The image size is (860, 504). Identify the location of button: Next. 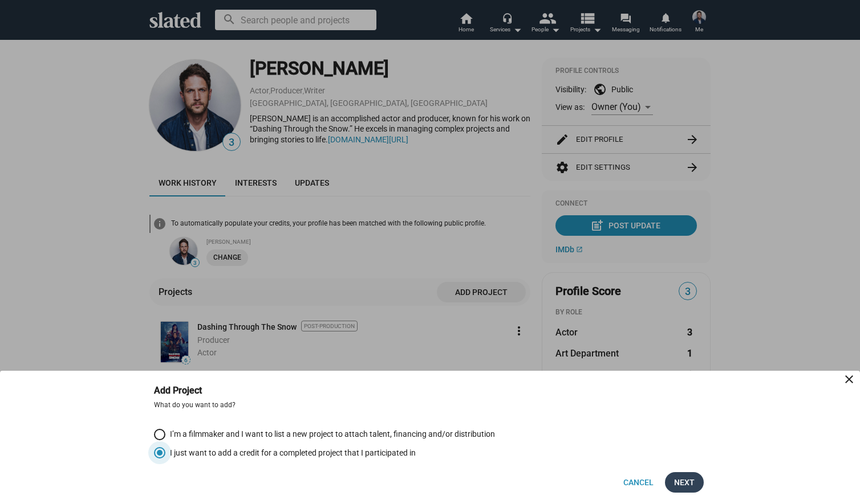
(685, 482).